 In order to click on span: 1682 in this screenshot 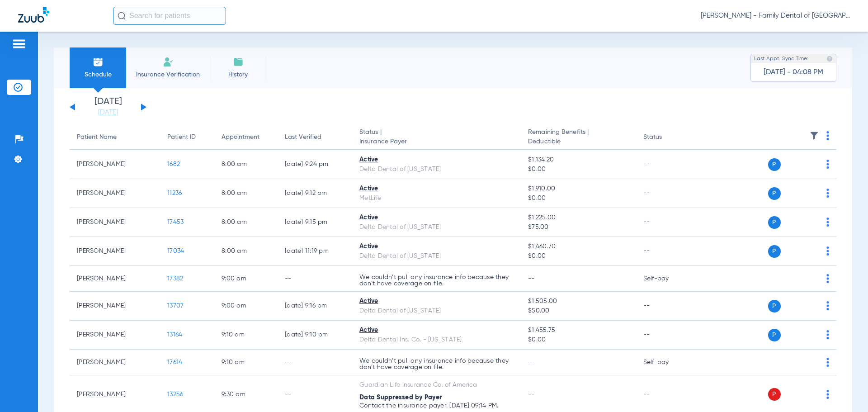, I will do `click(173, 165)`.